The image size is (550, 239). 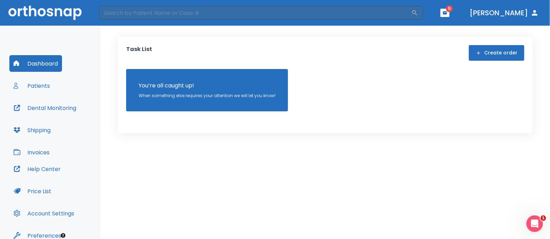 I want to click on span: 5, so click(x=449, y=9).